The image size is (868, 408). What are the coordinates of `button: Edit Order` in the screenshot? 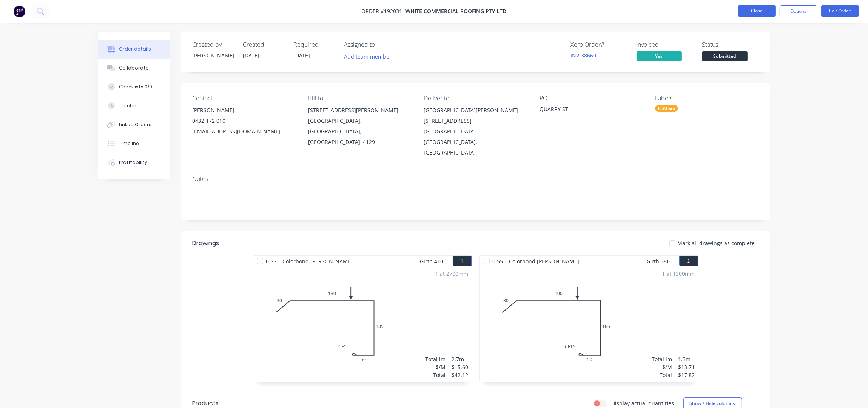 It's located at (841, 11).